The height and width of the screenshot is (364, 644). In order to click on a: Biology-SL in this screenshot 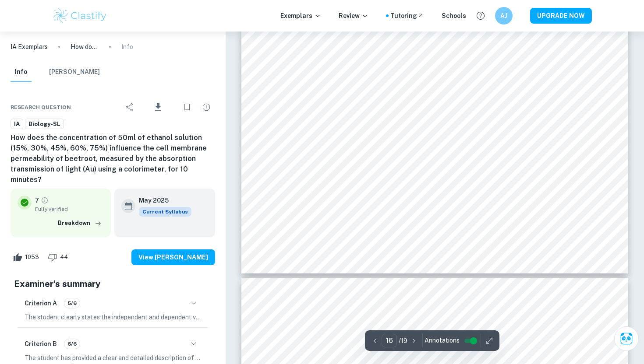, I will do `click(44, 124)`.